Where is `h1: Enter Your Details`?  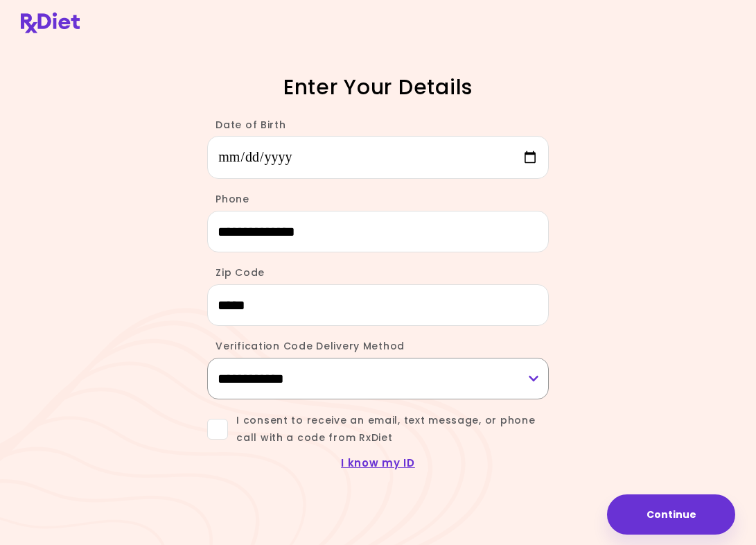
h1: Enter Your Details is located at coordinates (378, 86).